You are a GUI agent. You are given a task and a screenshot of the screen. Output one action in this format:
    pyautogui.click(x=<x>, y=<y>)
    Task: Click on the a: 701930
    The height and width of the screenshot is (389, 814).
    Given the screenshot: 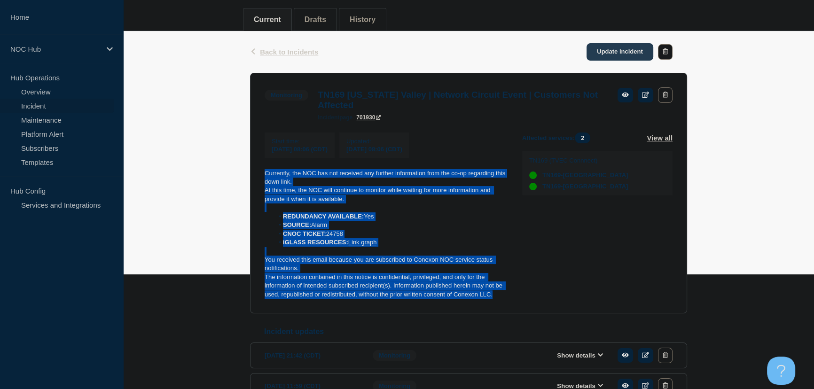 What is the action you would take?
    pyautogui.click(x=369, y=118)
    